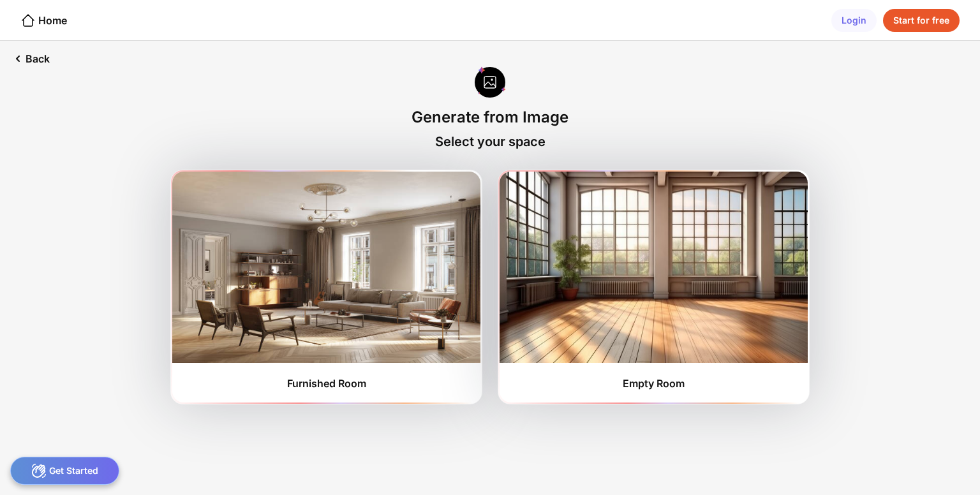 The width and height of the screenshot is (980, 495). I want to click on img: furnishedRoom2.jpg, so click(654, 267).